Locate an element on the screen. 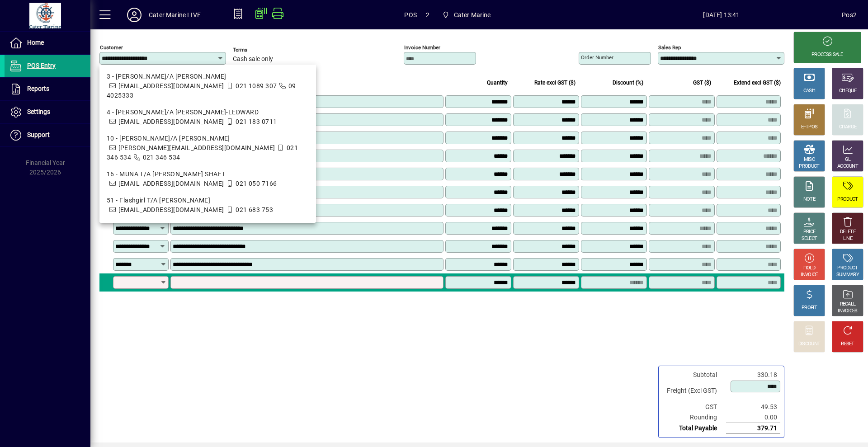  div: DISCOUNT is located at coordinates (809, 344).